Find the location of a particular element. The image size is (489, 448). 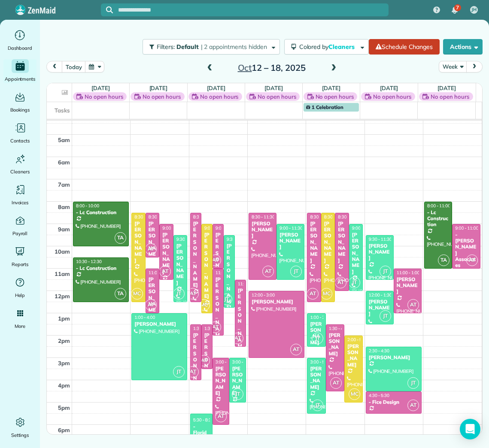

span: 10am is located at coordinates (62, 252).